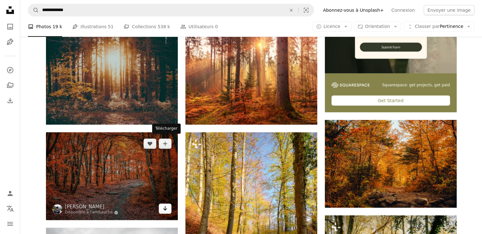 The height and width of the screenshot is (234, 482). I want to click on a: Abonnez-vous à Unsplash+, so click(353, 10).